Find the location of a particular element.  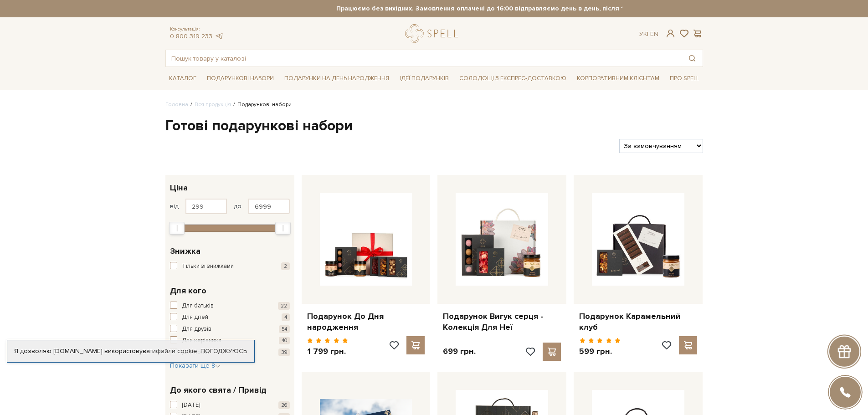

span: Для дітей is located at coordinates (195, 318).